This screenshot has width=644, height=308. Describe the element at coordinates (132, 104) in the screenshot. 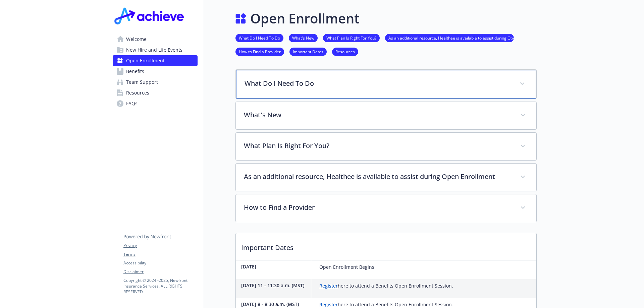

I see `span: FAQs` at that location.